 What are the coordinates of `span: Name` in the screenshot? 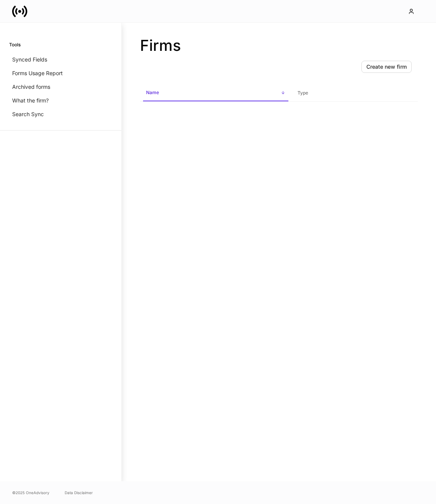 It's located at (216, 93).